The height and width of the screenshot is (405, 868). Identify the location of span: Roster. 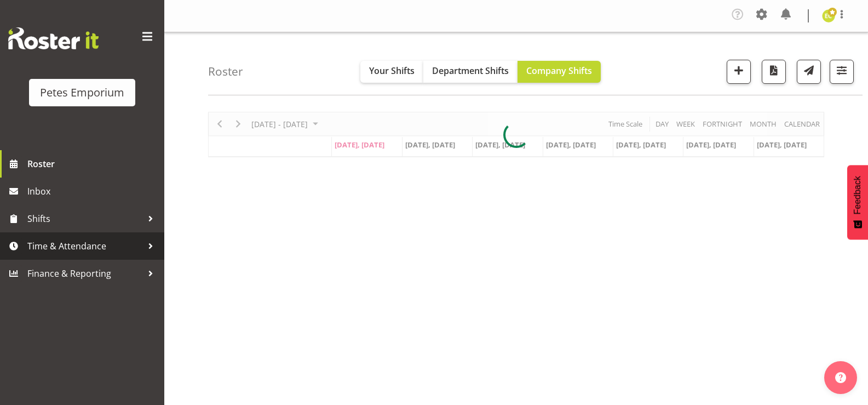
(93, 164).